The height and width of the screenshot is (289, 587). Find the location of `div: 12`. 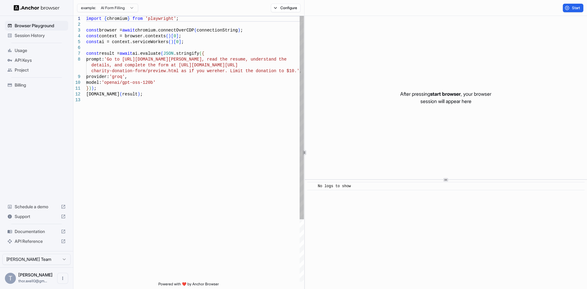

div: 12 is located at coordinates (77, 94).